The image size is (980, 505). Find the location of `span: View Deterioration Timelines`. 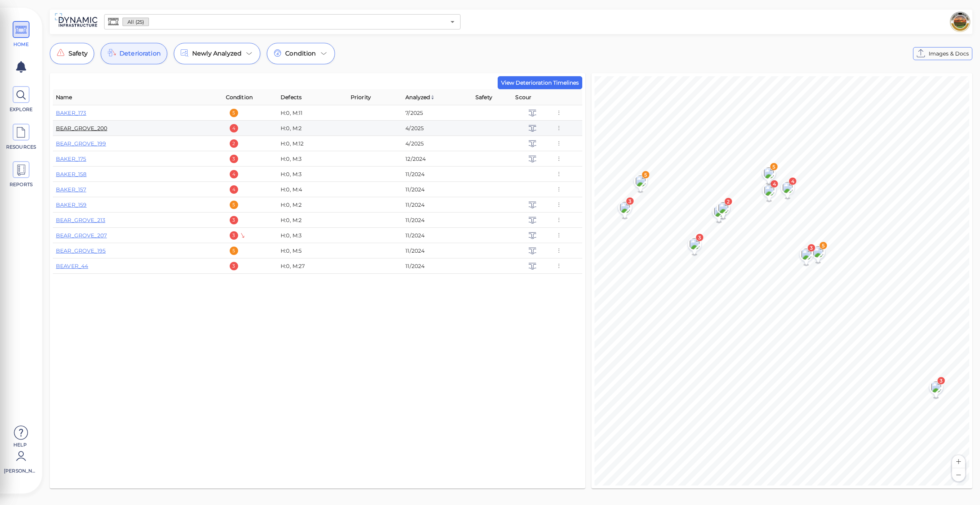

span: View Deterioration Timelines is located at coordinates (540, 83).